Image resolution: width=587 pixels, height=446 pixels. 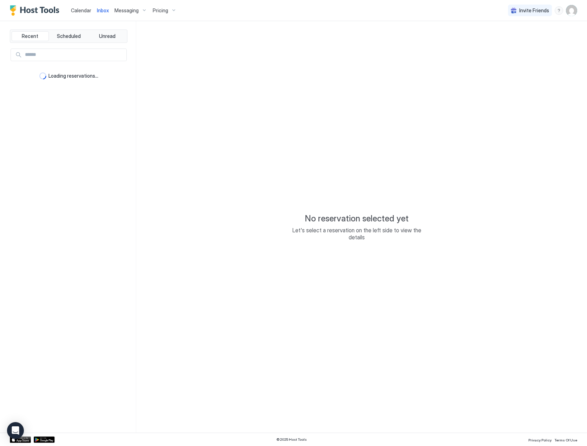 What do you see at coordinates (559, 11) in the screenshot?
I see `div: menu` at bounding box center [559, 11].